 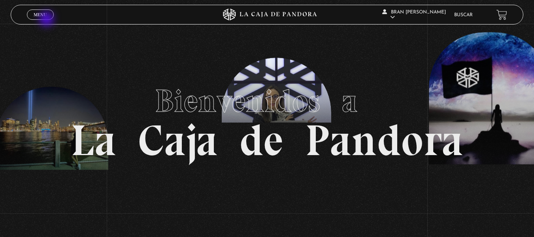 What do you see at coordinates (267, 101) in the screenshot?
I see `span: Bienvenidos a` at bounding box center [267, 101].